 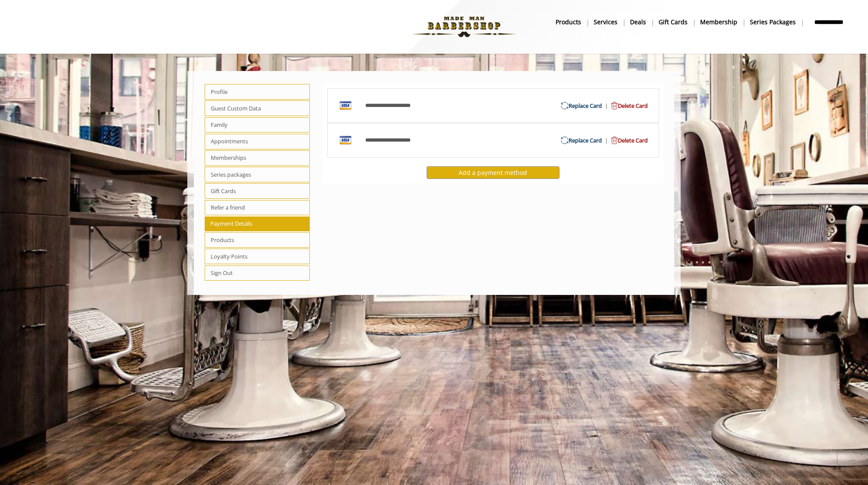 I want to click on span: Sign Out, so click(x=258, y=273).